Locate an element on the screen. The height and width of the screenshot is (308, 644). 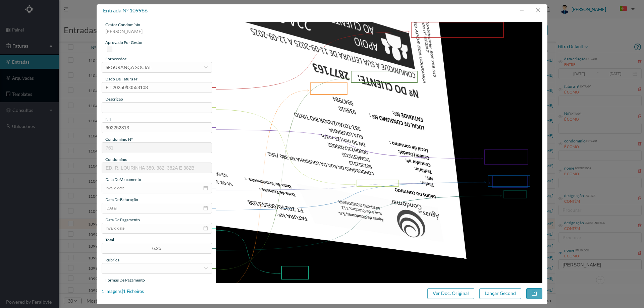
span: data de faturação is located at coordinates (122, 199).